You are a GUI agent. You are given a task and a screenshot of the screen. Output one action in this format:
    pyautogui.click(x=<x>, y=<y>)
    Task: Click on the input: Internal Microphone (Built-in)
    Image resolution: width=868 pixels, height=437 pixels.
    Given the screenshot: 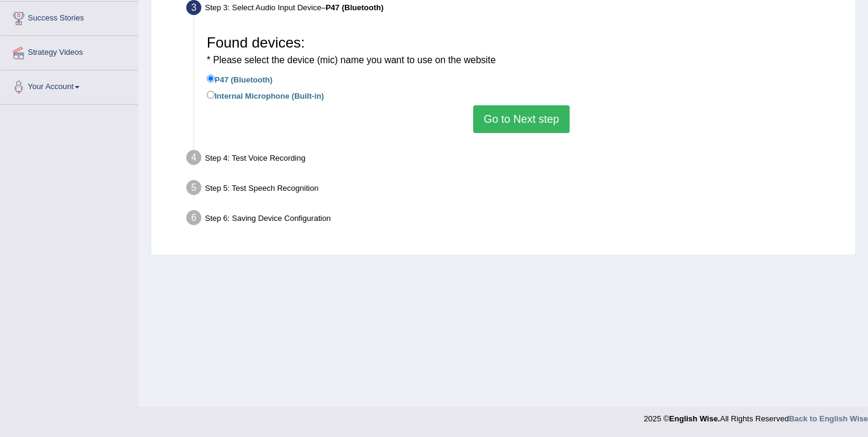 What is the action you would take?
    pyautogui.click(x=211, y=95)
    